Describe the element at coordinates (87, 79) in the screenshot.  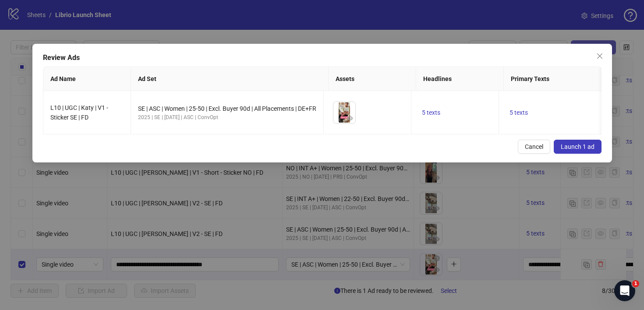
I see `th: Ad Name` at that location.